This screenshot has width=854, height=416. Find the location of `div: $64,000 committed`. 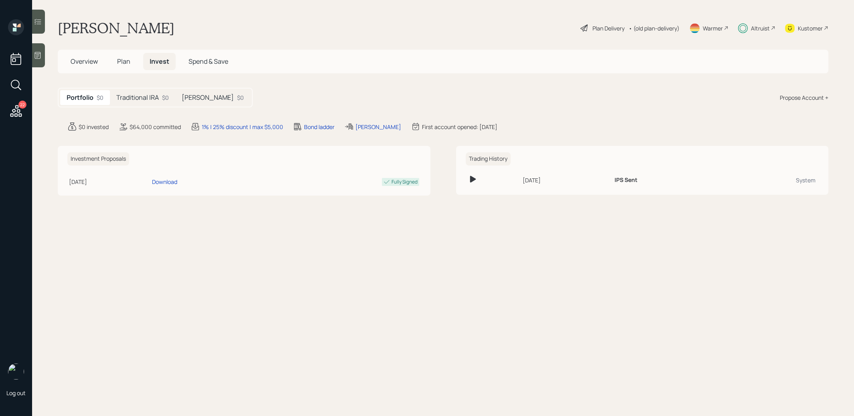

div: $64,000 committed is located at coordinates (155, 127).